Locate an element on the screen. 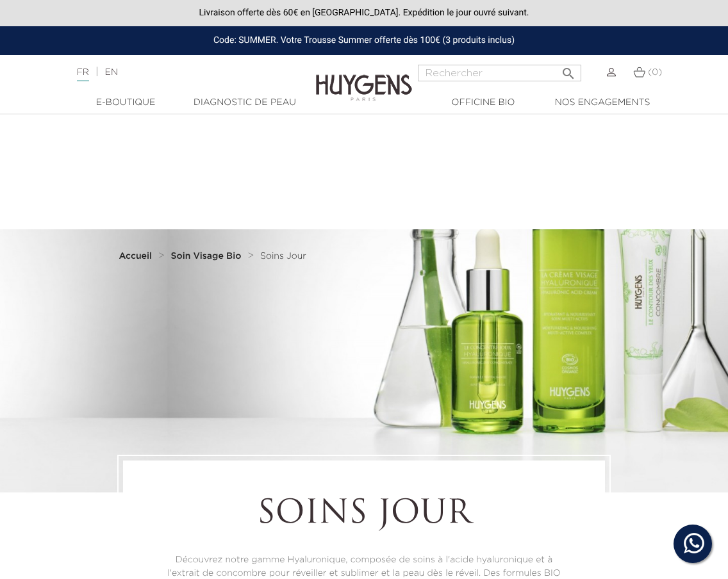 The image size is (728, 579). a: Accueil is located at coordinates (137, 256).